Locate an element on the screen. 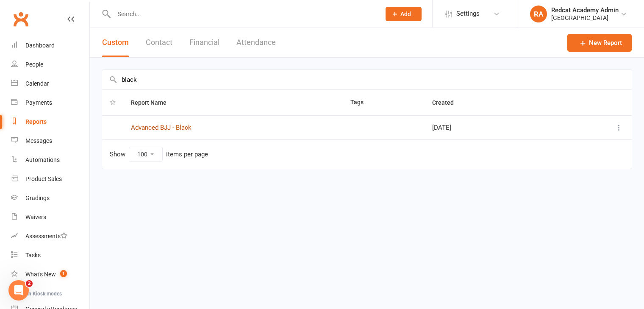  div: Reports is located at coordinates (36, 122).